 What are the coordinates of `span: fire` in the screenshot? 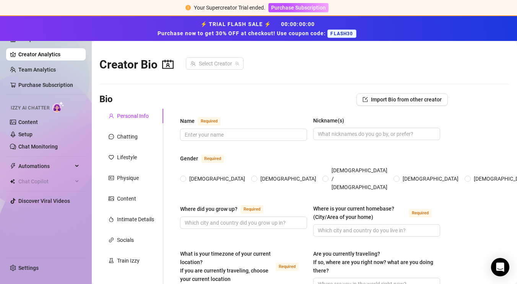 It's located at (111, 219).